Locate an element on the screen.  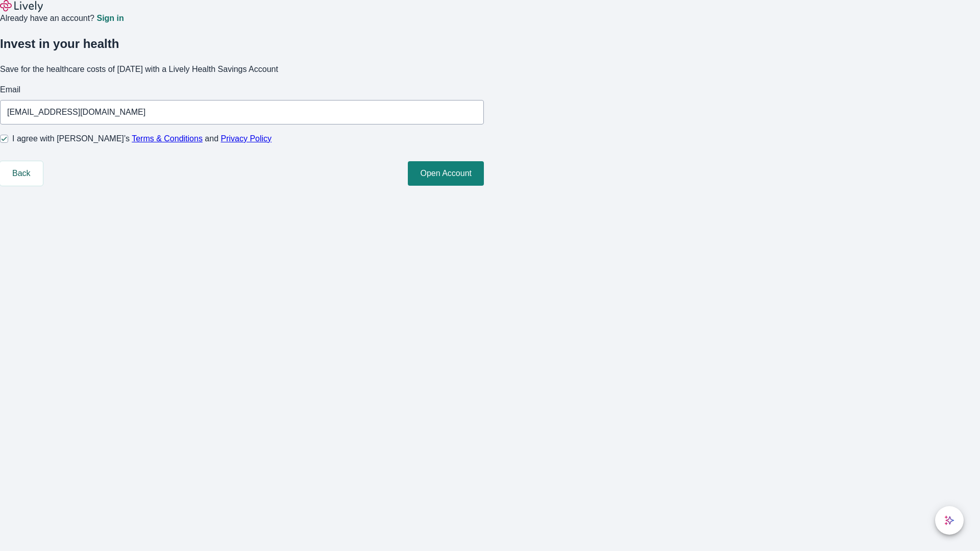
svg: Lively AI Assistant is located at coordinates (949, 520).